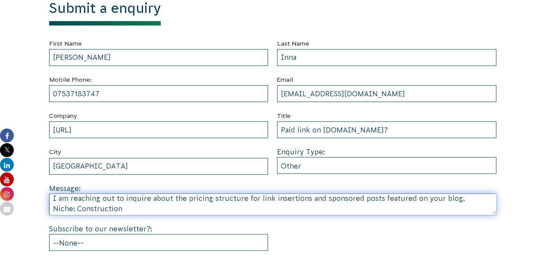 Image resolution: width=545 pixels, height=255 pixels. What do you see at coordinates (158, 152) in the screenshot?
I see `label: City` at bounding box center [158, 152].